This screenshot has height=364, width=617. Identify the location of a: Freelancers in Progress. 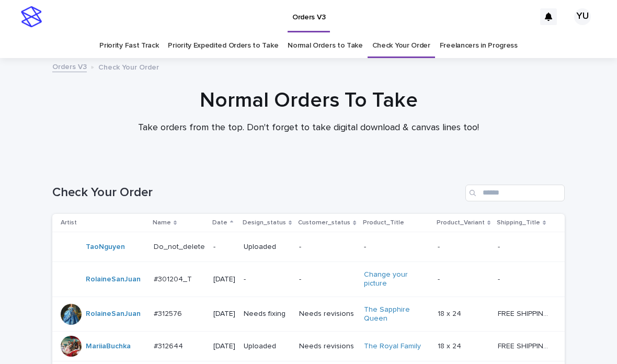
(478, 45).